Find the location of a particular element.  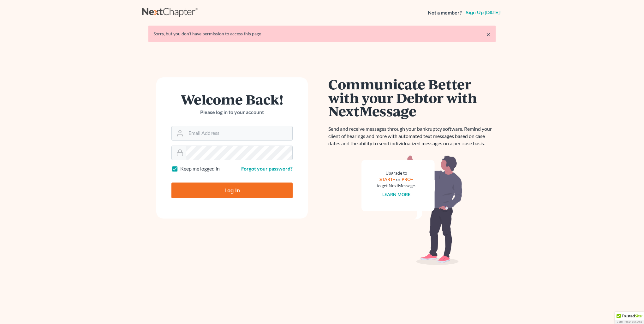

h1: Welcome Back! is located at coordinates (232, 99).